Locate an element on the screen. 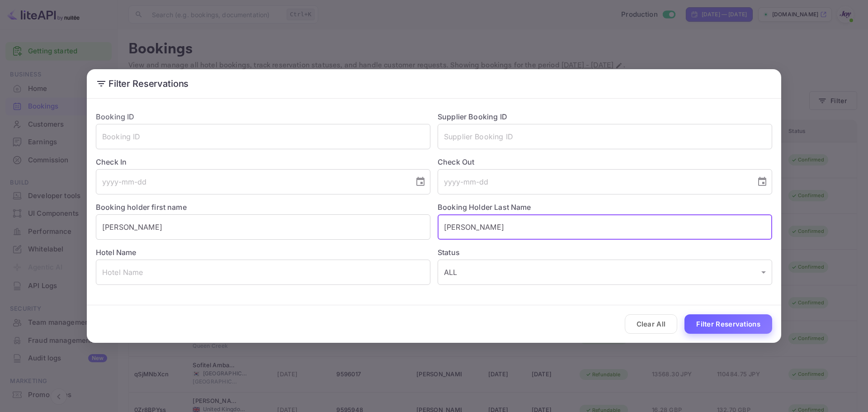  label: Booking ID is located at coordinates (115, 116).